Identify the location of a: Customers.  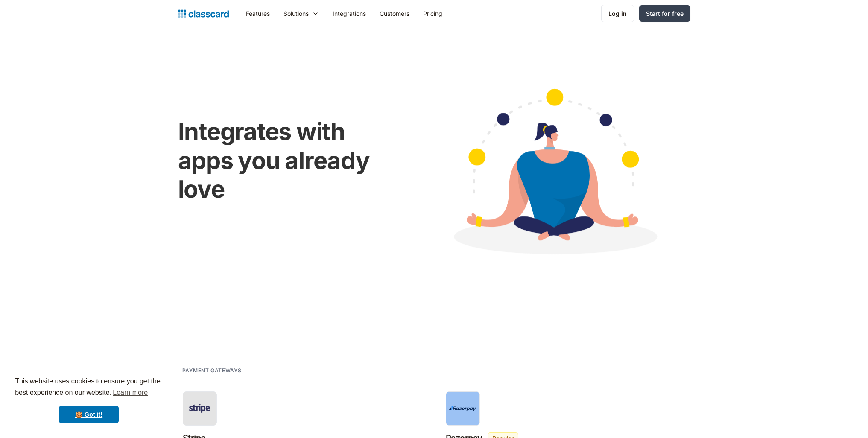
(394, 13).